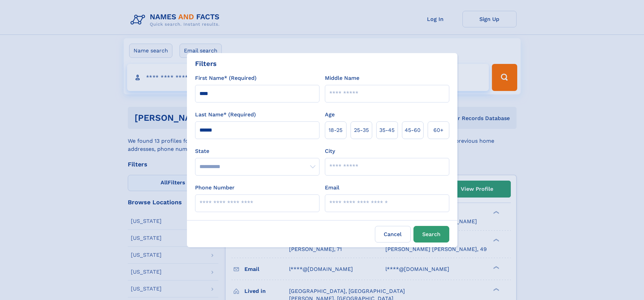 The width and height of the screenshot is (644, 300). Describe the element at coordinates (226, 78) in the screenshot. I see `label: First Name* (Required)` at that location.